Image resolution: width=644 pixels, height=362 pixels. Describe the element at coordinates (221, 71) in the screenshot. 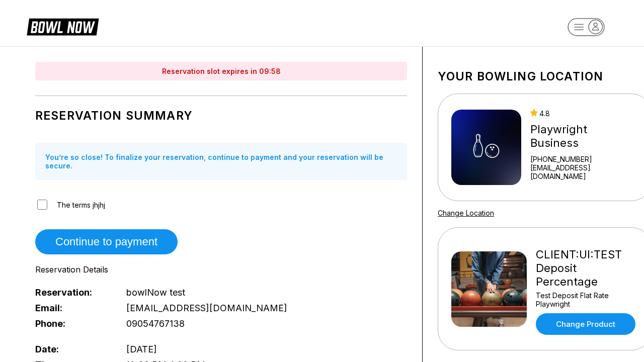

I see `div: Reservation slot expires in 09:58` at that location.